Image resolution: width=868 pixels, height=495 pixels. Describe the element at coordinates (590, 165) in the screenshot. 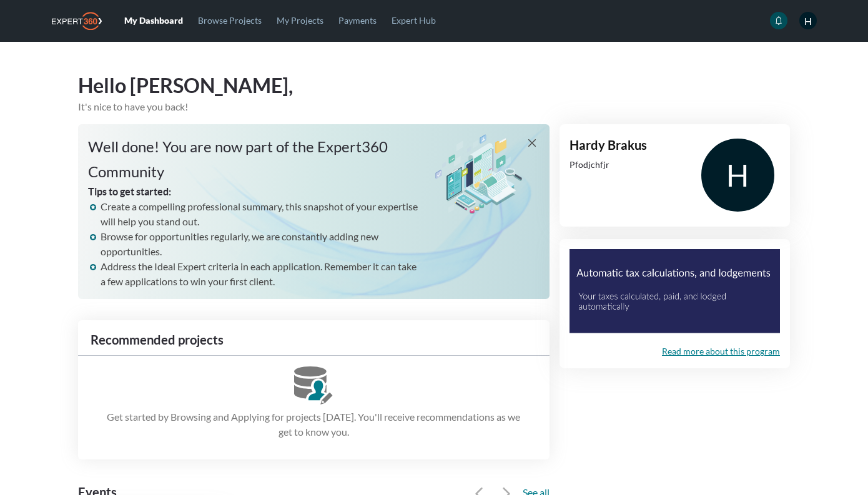

I see `p: Pfodjchfjr` at that location.